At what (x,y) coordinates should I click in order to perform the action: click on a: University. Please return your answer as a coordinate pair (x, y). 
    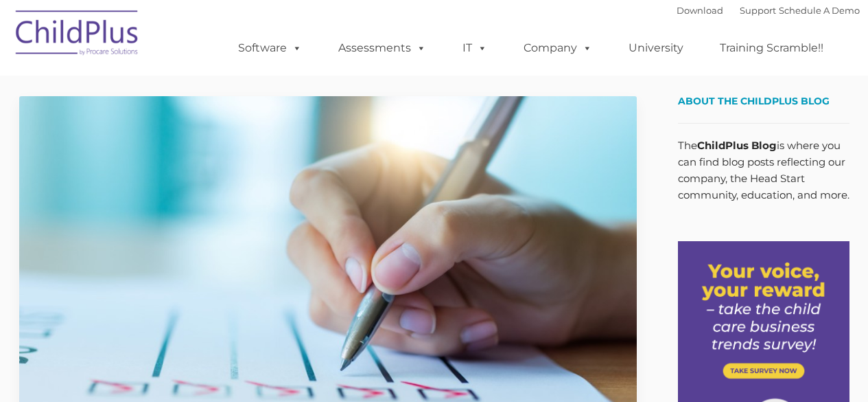
    Looking at the image, I should click on (656, 48).